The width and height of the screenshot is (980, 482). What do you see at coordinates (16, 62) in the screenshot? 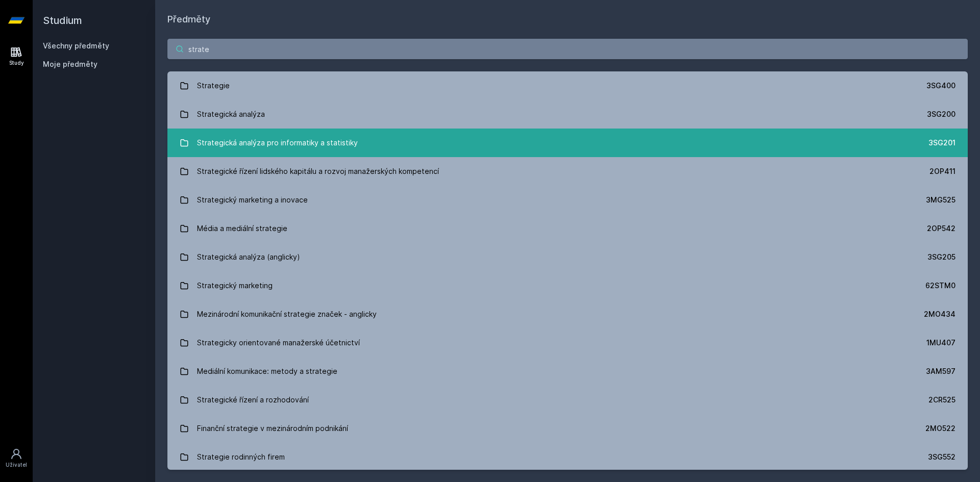
I see `div: Study` at bounding box center [16, 62].